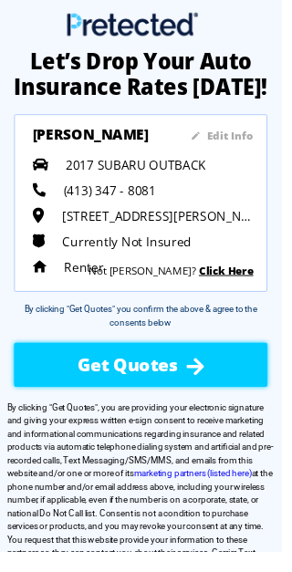 The height and width of the screenshot is (572, 292). What do you see at coordinates (141, 171) in the screenshot?
I see `span: 2017 SUBARU OUTBACK` at bounding box center [141, 171].